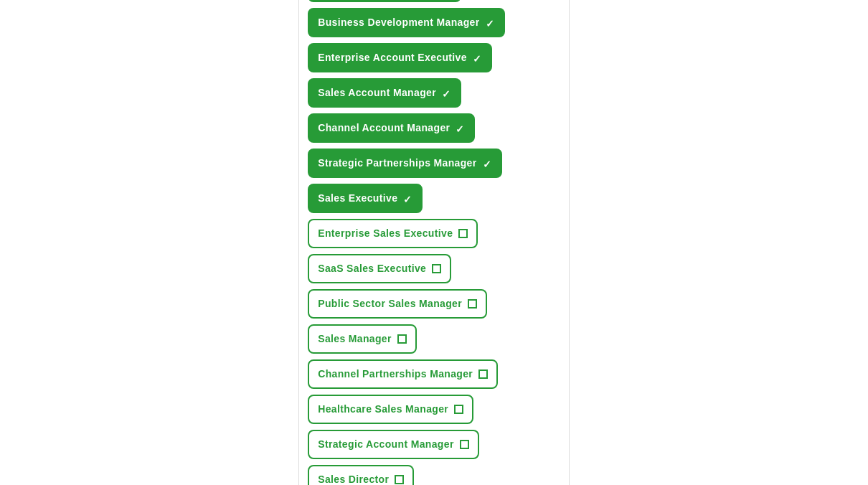 Image resolution: width=868 pixels, height=485 pixels. I want to click on span: Public Sector Sales Manager, so click(390, 304).